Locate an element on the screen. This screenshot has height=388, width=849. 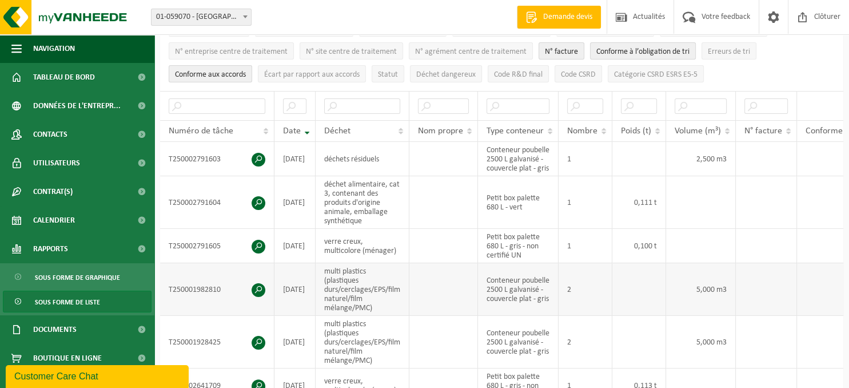
span: Contrat(s) is located at coordinates (53, 191).